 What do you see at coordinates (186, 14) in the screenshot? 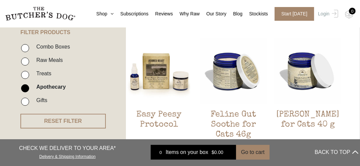
I see `a: Why Raw` at bounding box center [186, 14].